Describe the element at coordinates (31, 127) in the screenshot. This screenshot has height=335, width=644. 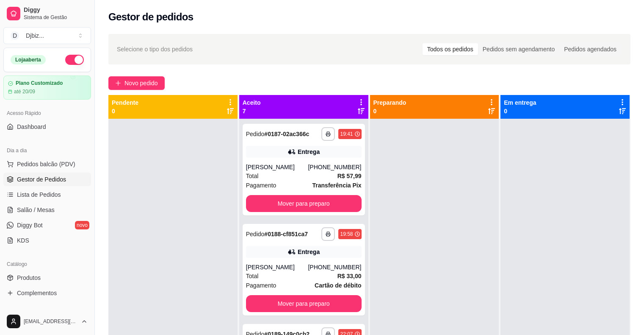
I see `span: Dashboard` at that location.